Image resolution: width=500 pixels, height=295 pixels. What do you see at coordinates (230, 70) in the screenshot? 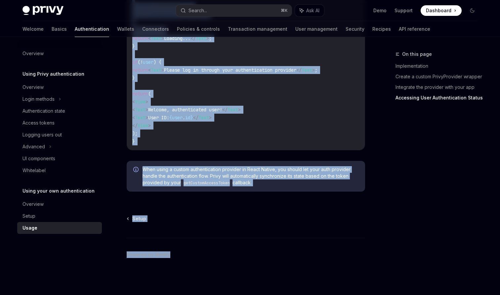
I see `span: Please log in through your authentication provider` at bounding box center [230, 70].